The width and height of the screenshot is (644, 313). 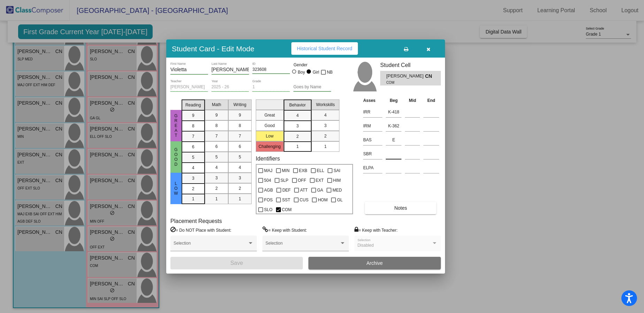 I want to click on span: Historical Student Record, so click(x=324, y=48).